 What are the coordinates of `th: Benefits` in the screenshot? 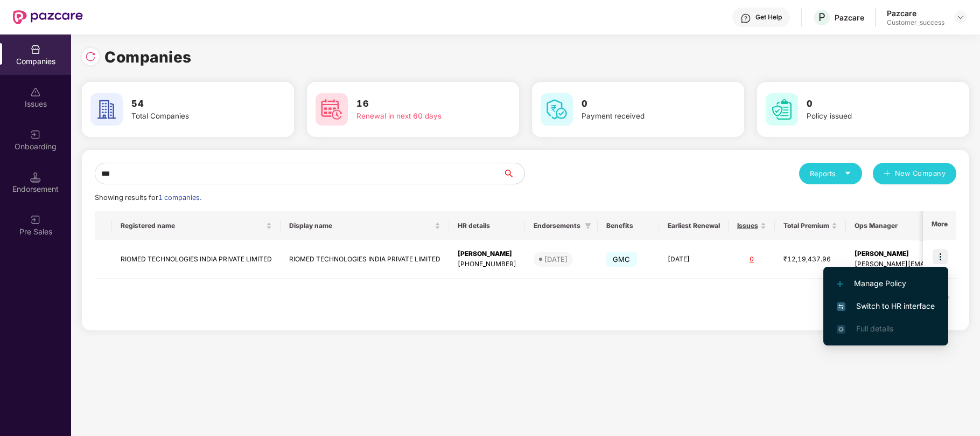 It's located at (628, 225).